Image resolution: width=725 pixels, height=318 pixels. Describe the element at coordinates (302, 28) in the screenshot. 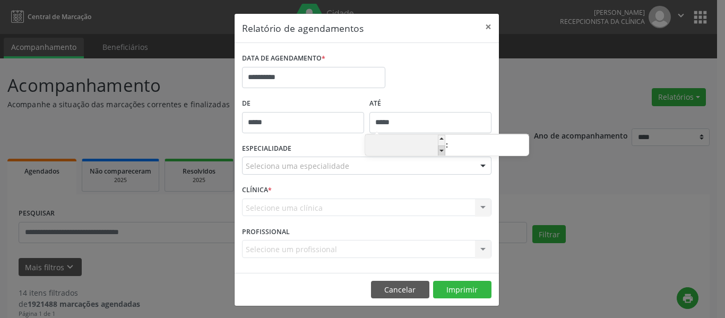

I see `h5: Relatório de agendamentos` at that location.